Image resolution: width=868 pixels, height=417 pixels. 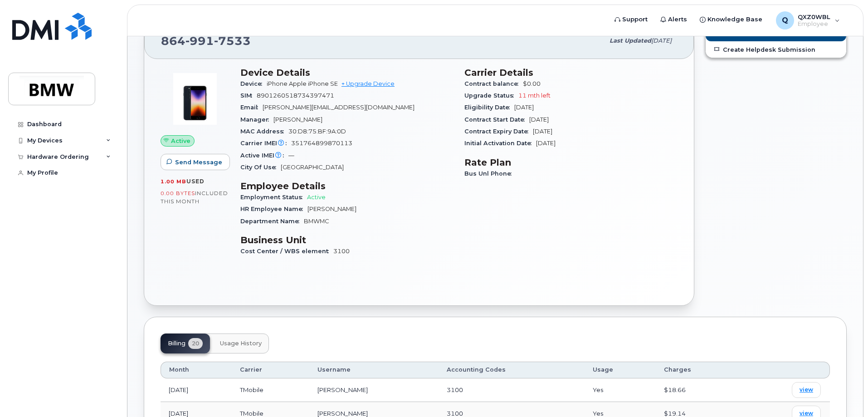 What do you see at coordinates (264, 131) in the screenshot?
I see `span: MAC Address` at bounding box center [264, 131].